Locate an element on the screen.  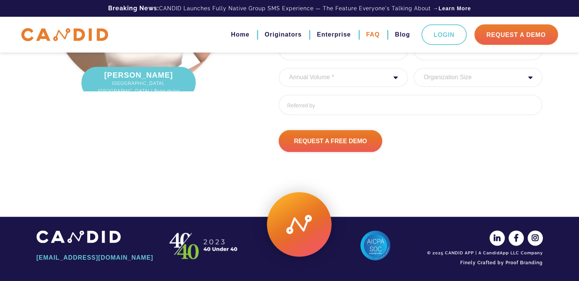
a: FAQ is located at coordinates (373, 35).